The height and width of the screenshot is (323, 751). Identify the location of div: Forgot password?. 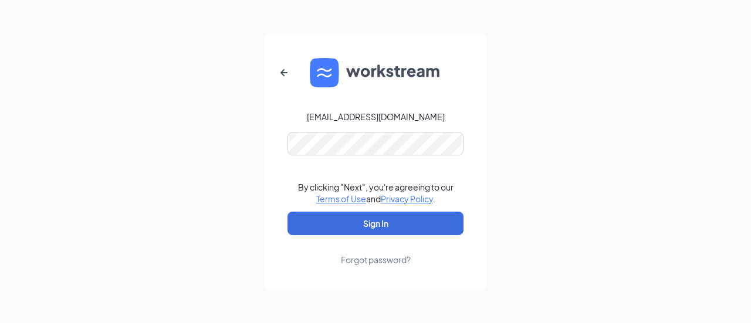
(376, 260).